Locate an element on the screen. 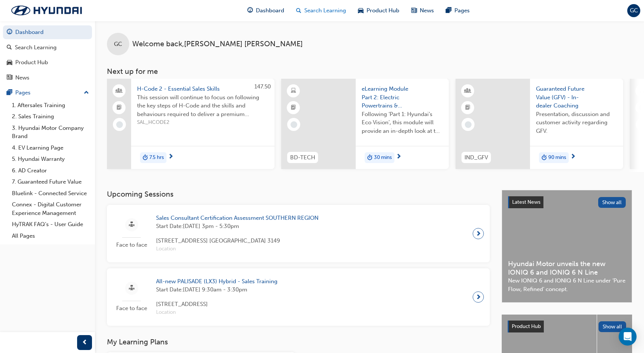 This screenshot has width=644, height=353. a: IND_GFVGuaranteed Future Value (GFV) - In-dealer CoachingPresentation, discussion and customer ac... is located at coordinates (539, 124).